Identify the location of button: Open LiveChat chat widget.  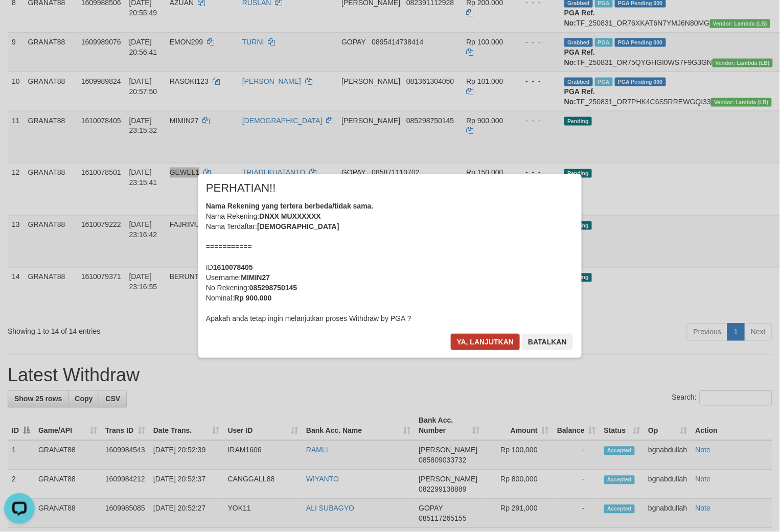
(20, 20).